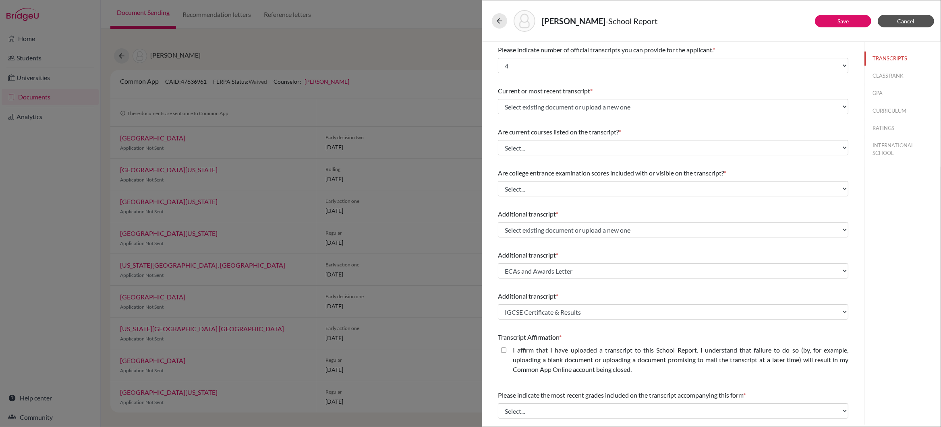  What do you see at coordinates (680, 360) in the screenshot?
I see `label: I affirm that I have uploaded a transcript to this School Report. I understand that failure to do...` at bounding box center [680, 360].